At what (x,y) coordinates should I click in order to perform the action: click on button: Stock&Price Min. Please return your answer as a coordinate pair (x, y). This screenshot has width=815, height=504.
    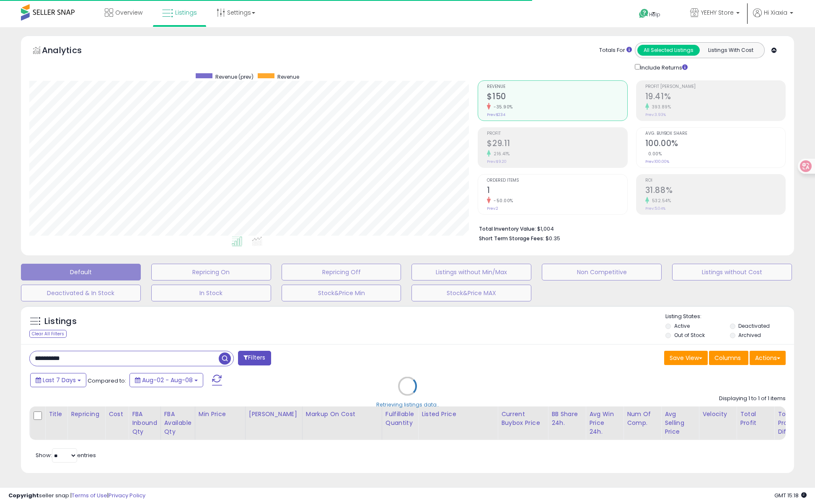
    Looking at the image, I should click on (341, 293).